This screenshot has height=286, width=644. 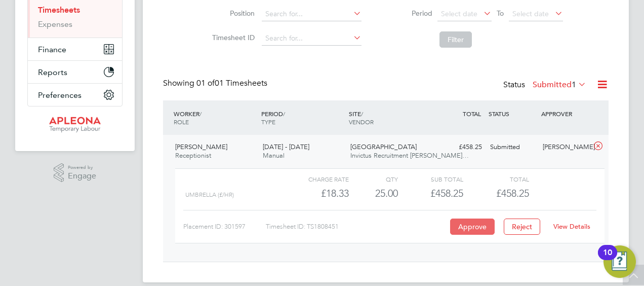 What do you see at coordinates (316, 193) in the screenshot?
I see `div: £18.33` at bounding box center [316, 193].